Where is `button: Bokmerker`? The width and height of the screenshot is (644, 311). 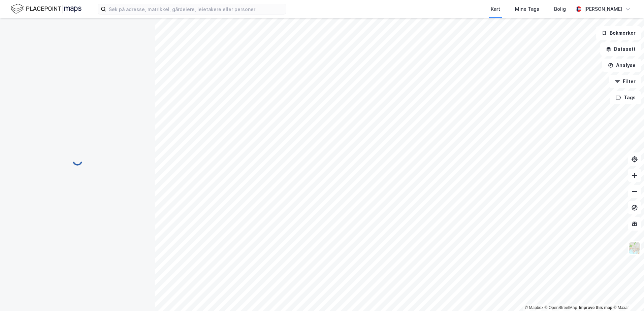 button: Bokmerker is located at coordinates (618, 33).